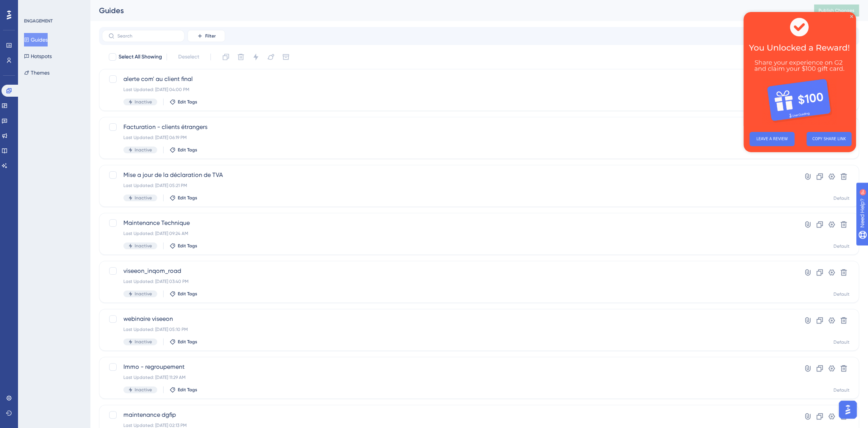 The height and width of the screenshot is (428, 868). I want to click on span: Deselect, so click(189, 57).